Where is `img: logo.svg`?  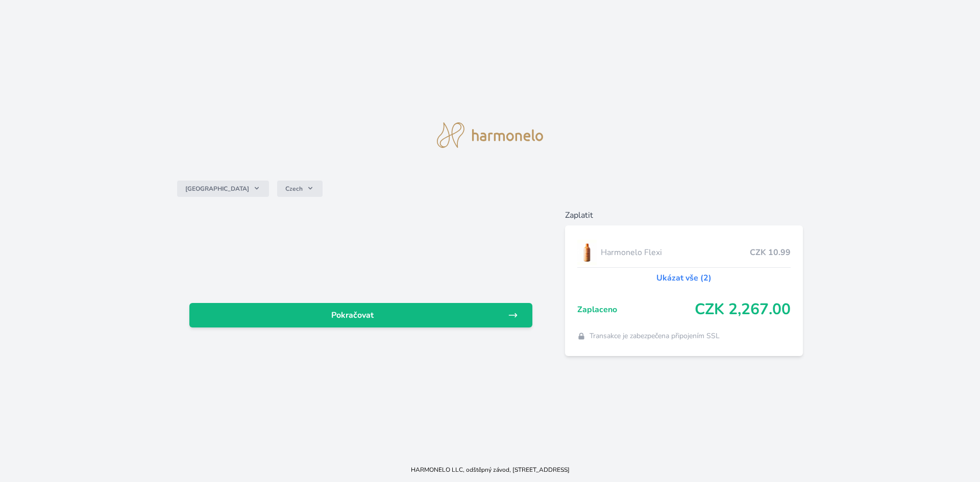
img: logo.svg is located at coordinates (490, 135).